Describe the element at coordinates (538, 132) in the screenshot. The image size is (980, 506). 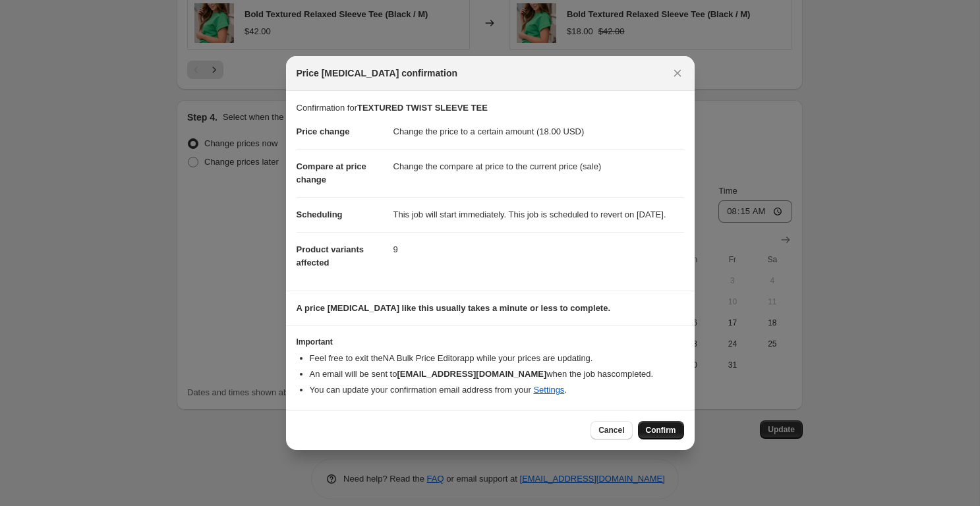
I see `dd: Change the price to a certain amount (18.00 USD)` at that location.